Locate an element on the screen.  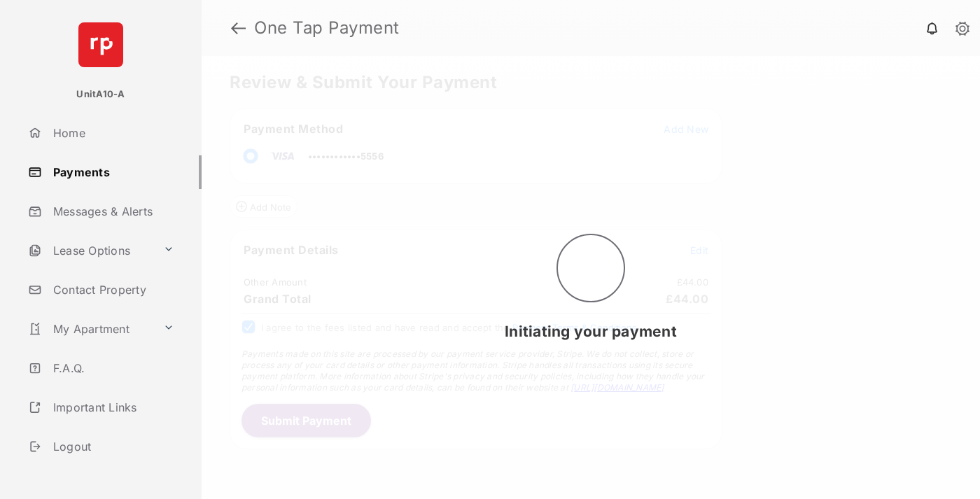
a: My Apartment is located at coordinates (89, 329).